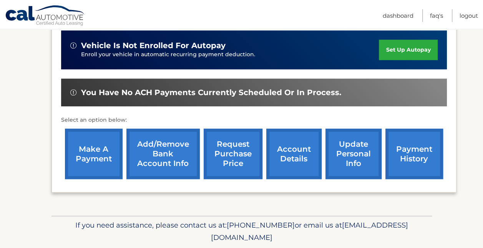 The height and width of the screenshot is (248, 483). What do you see at coordinates (398, 15) in the screenshot?
I see `a: Dashboard` at bounding box center [398, 15].